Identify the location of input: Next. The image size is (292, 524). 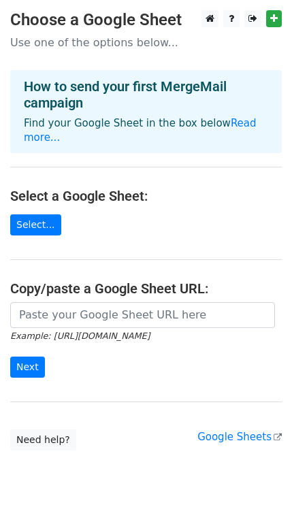
(27, 367).